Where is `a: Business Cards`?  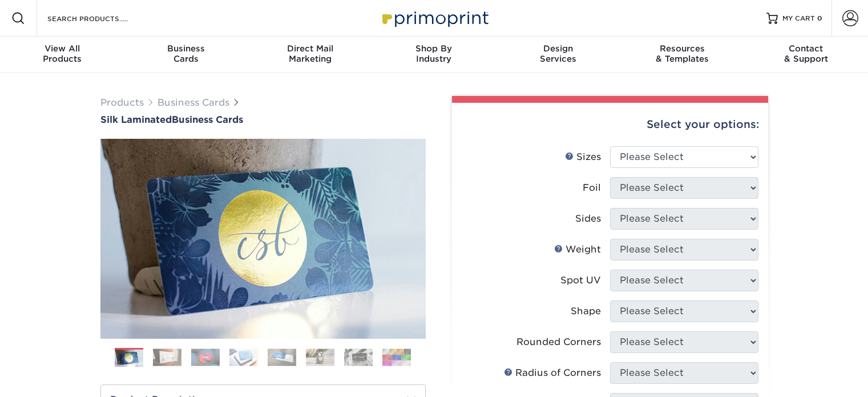 a: Business Cards is located at coordinates (193, 102).